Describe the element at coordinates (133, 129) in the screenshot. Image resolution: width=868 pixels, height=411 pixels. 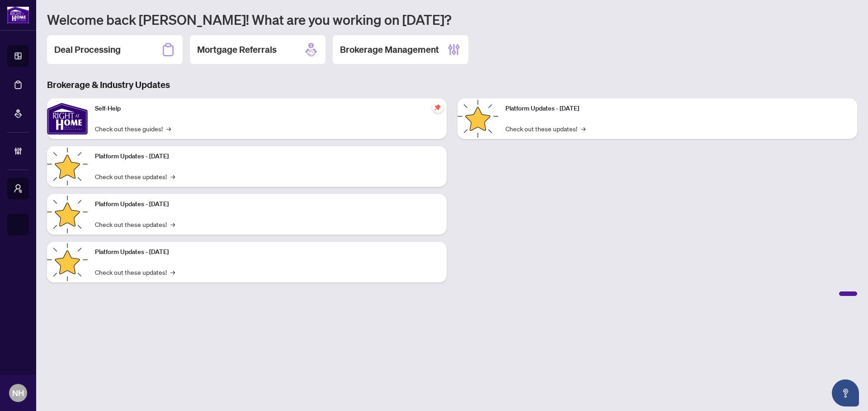
I see `a: Check out these guides!→` at that location.